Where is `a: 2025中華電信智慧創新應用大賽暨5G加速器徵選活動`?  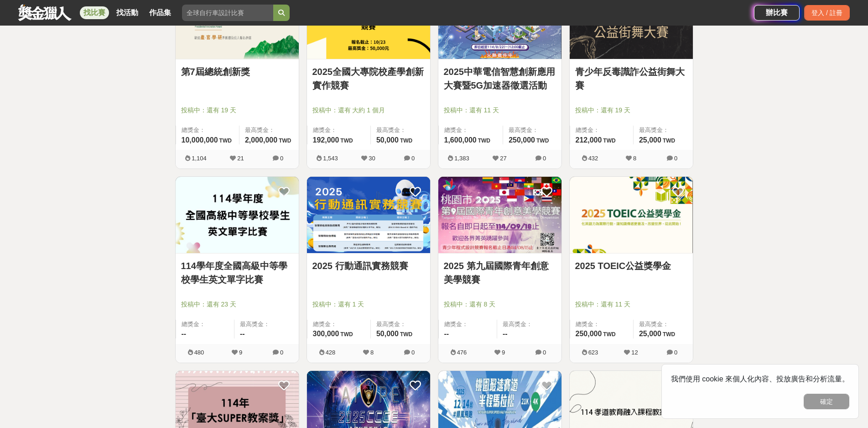 a: 2025中華電信智慧創新應用大賽暨5G加速器徵選活動 is located at coordinates (500, 79).